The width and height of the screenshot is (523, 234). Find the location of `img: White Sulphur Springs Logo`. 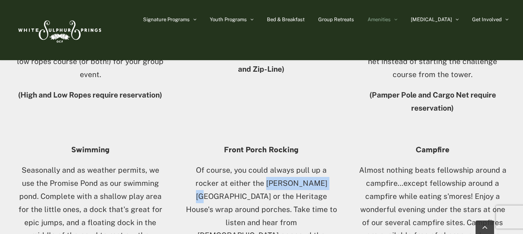

img: White Sulphur Springs Logo is located at coordinates (59, 30).